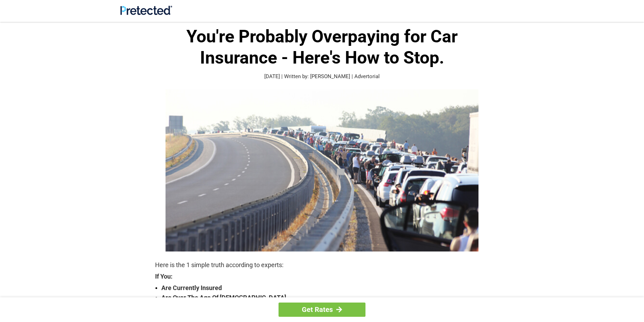  Describe the element at coordinates (322, 47) in the screenshot. I see `h1: You're Probably Overpaying for Car Insurance - Here's How to Stop.` at that location.